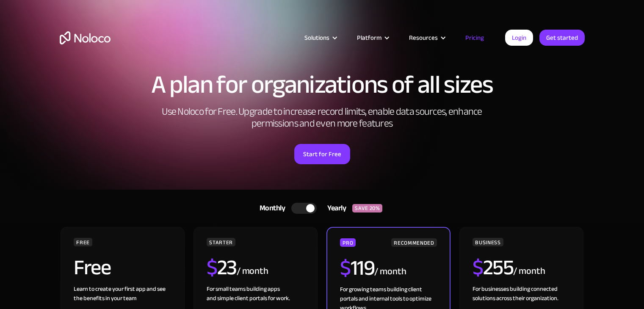 The width and height of the screenshot is (644, 309). I want to click on h2: Free, so click(92, 268).